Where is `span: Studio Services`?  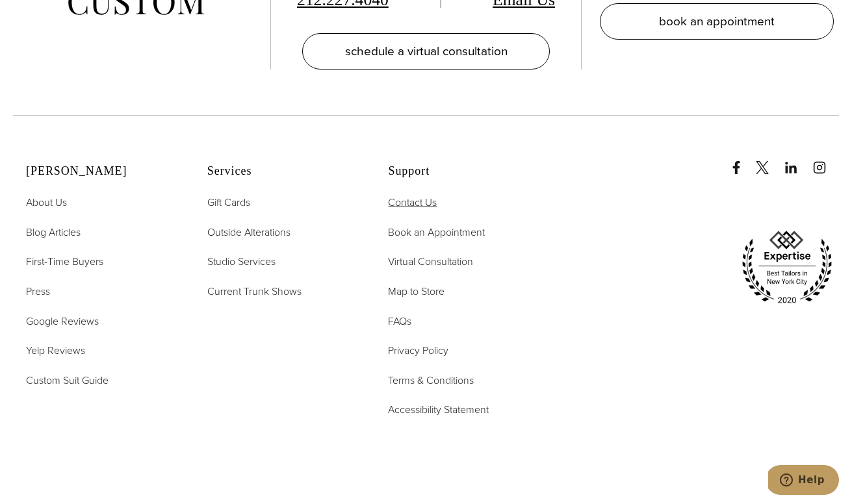
span: Studio Services is located at coordinates (241, 261).